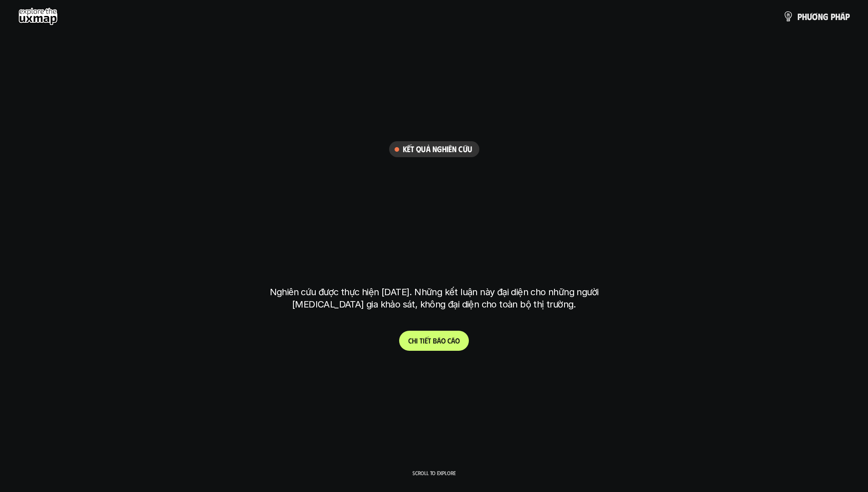  Describe the element at coordinates (809, 16) in the screenshot. I see `span: ư` at that location.